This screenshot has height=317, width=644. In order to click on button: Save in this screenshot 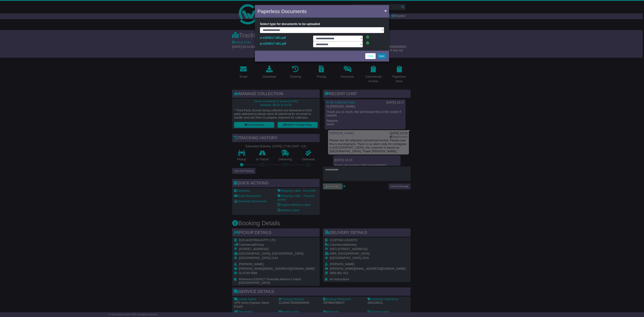, I will do `click(382, 56)`.